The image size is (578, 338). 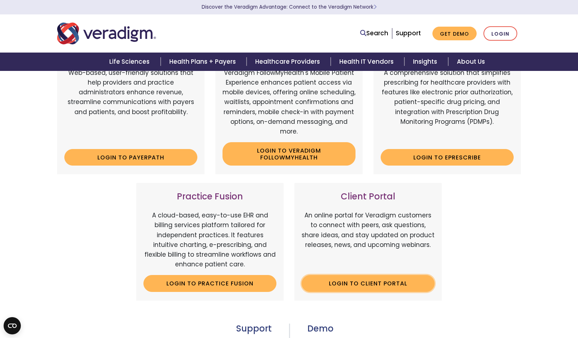 I want to click on a: Login to Veradigm FollowMyHealth, so click(x=289, y=154).